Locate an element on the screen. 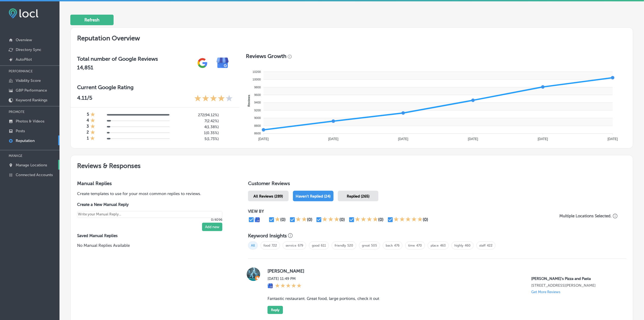  tspan: 9400 is located at coordinates (257, 103).